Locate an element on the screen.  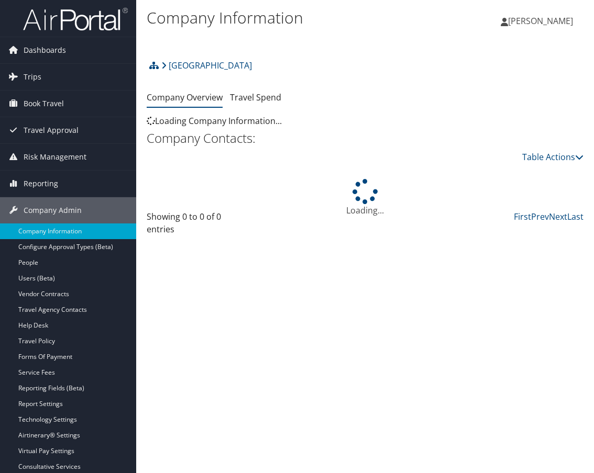
div: Loading... is located at coordinates (365, 198).